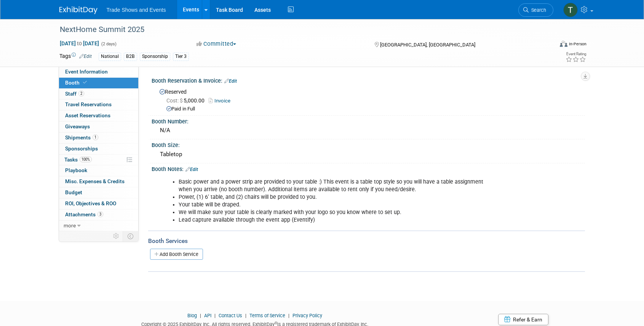 The height and width of the screenshot is (326, 644). Describe the element at coordinates (99, 149) in the screenshot. I see `a: Sponsorships` at that location.